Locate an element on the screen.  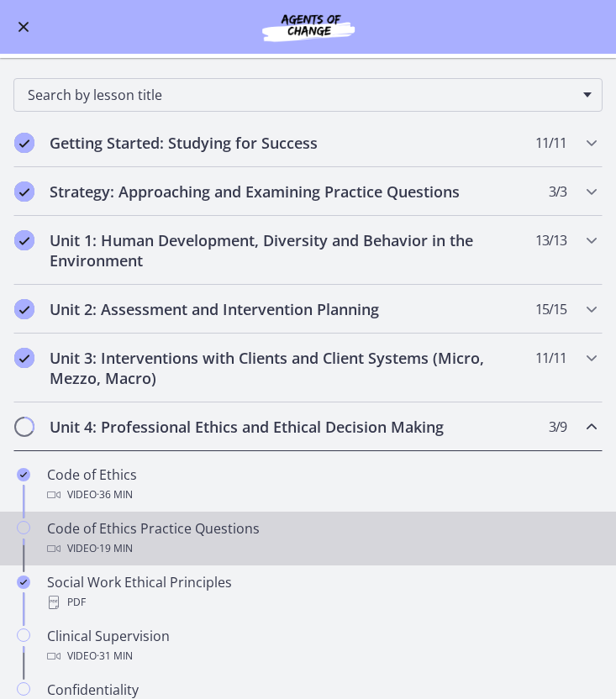
div: Search by lesson title is located at coordinates (307, 95).